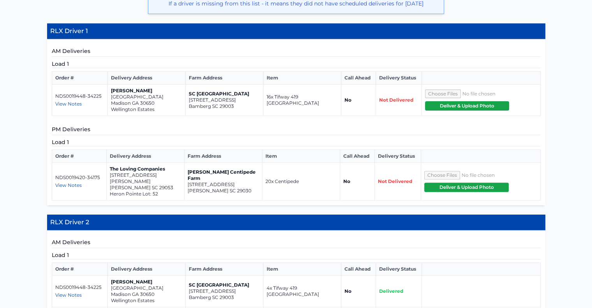 This screenshot has width=592, height=308. What do you see at coordinates (296, 31) in the screenshot?
I see `h4: RLX Driver 1` at bounding box center [296, 31].